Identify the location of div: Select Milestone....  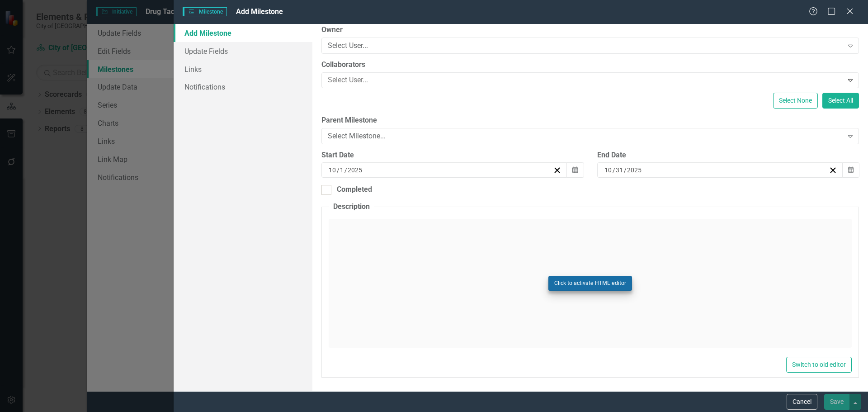
(585, 136).